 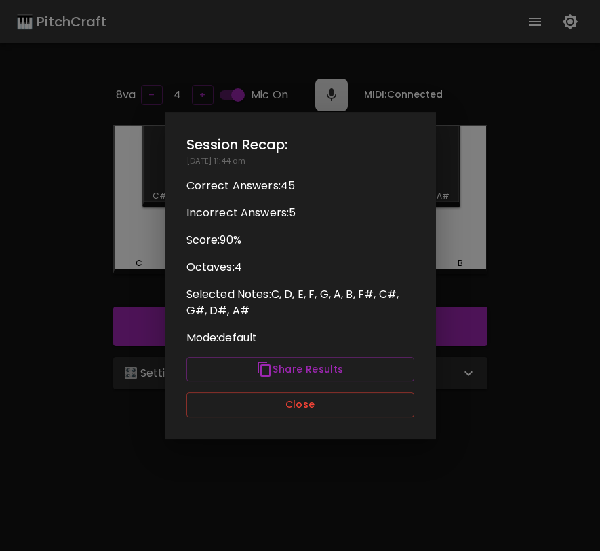 I want to click on h2: Session Recap:, so click(x=301, y=145).